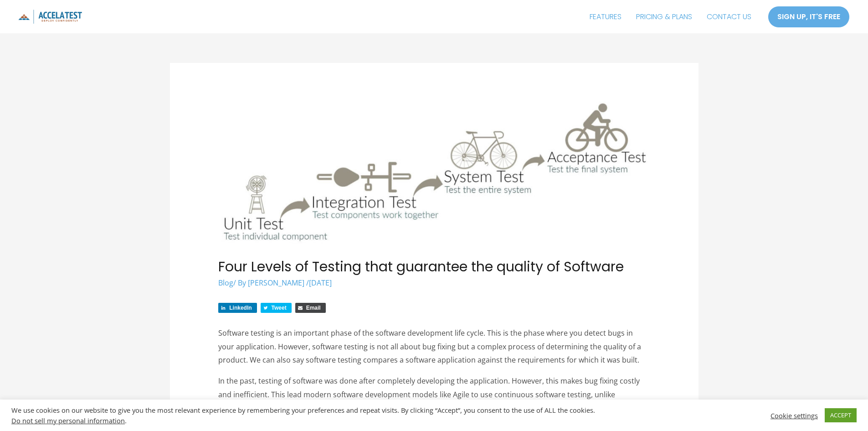 The width and height of the screenshot is (868, 431). What do you see at coordinates (794, 416) in the screenshot?
I see `a: Cookie settings` at bounding box center [794, 416].